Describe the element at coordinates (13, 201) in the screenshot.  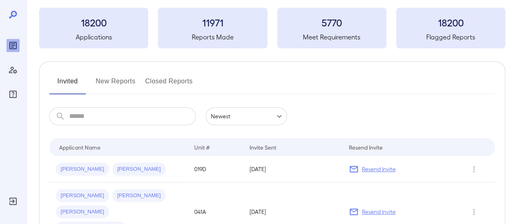
I see `div: Log Out` at that location.